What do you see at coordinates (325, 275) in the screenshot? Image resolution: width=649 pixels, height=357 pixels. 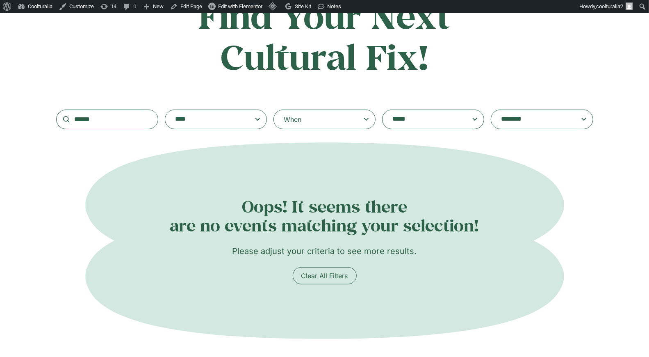 I see `span: Clear All Filters` at bounding box center [325, 275].